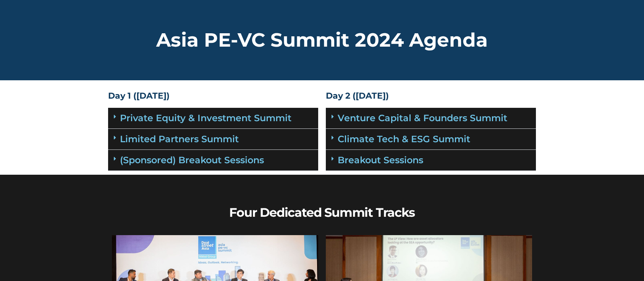  Describe the element at coordinates (381, 160) in the screenshot. I see `a: Breakout Sessions` at that location.